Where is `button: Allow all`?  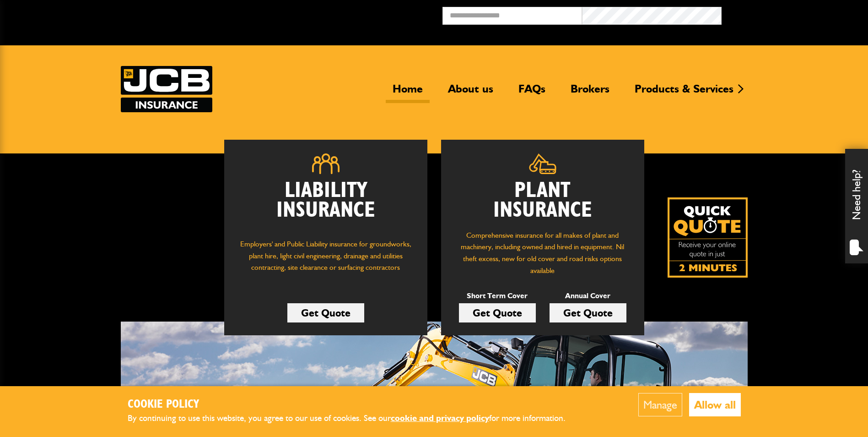
button: Allow all is located at coordinates (715, 404).